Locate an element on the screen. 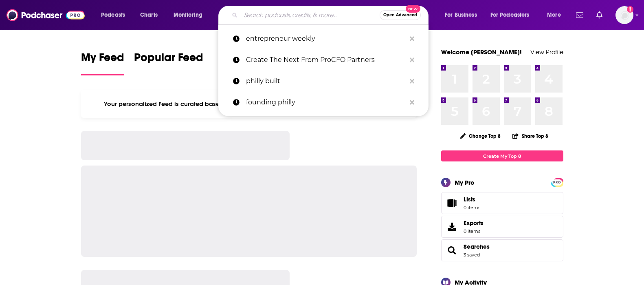  button: Open AdvancedNew is located at coordinates (400, 15).